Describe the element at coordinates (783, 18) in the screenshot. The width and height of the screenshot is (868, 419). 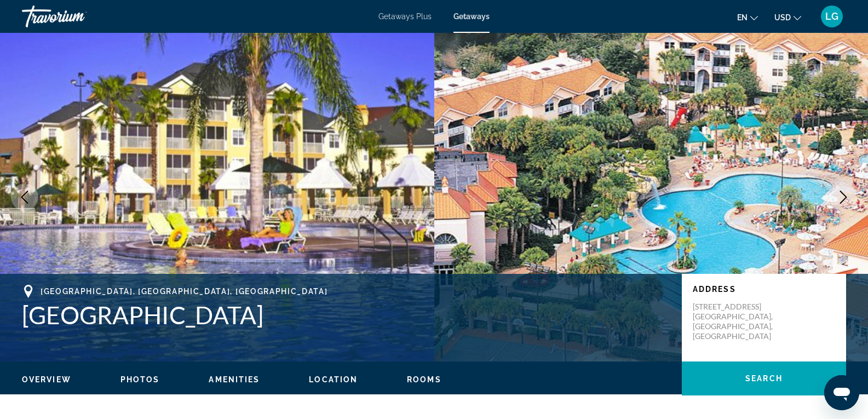
I see `span: USD` at that location.